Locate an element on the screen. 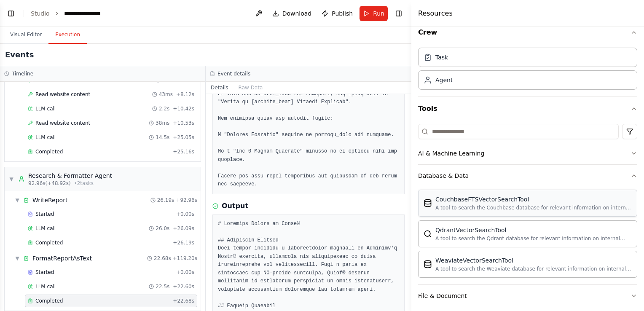 The width and height of the screenshot is (644, 311). button: Publish is located at coordinates (337, 13).